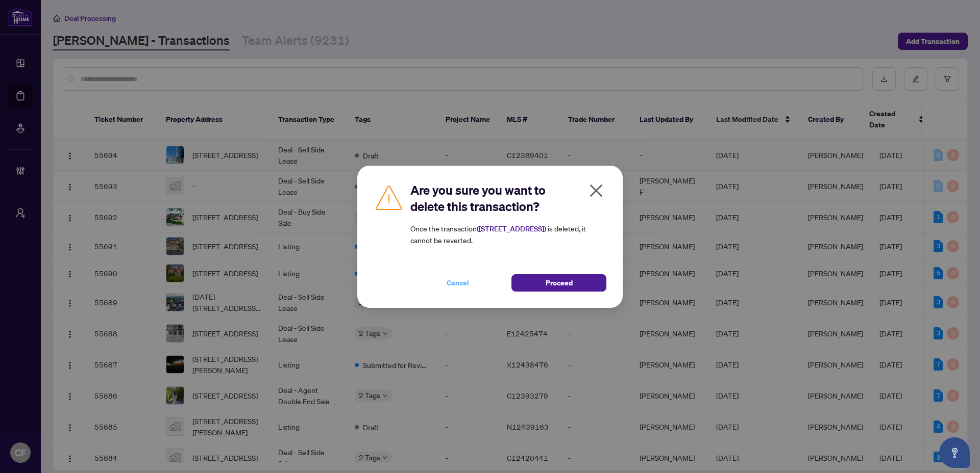  What do you see at coordinates (458, 283) in the screenshot?
I see `button: Cancel` at bounding box center [458, 283].